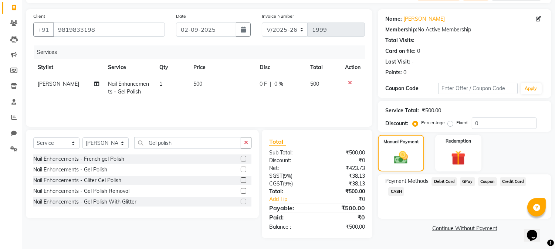 This screenshot has height=249, width=555. I want to click on span: Debit Card, so click(444, 181).